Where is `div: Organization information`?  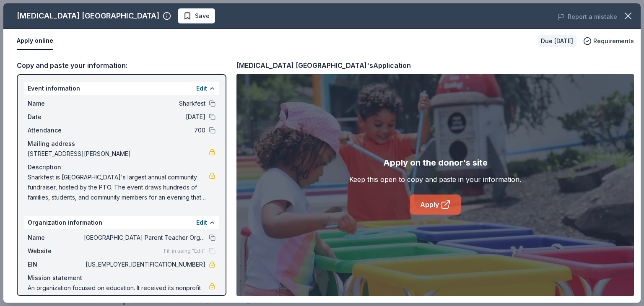 div: Organization information is located at coordinates (121, 222).